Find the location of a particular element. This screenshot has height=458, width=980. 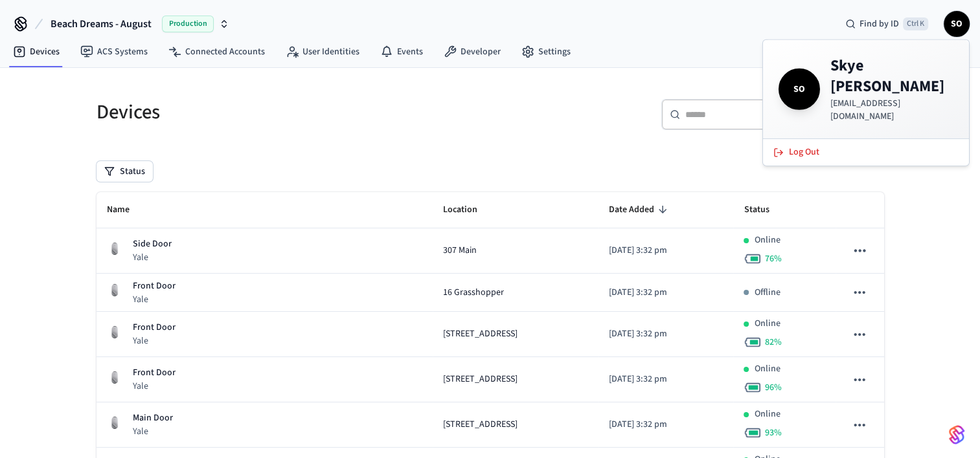

p: Offline is located at coordinates (767, 292).